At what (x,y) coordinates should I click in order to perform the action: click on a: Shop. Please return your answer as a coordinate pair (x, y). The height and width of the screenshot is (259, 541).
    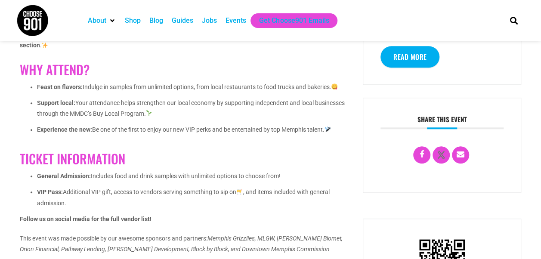
    Looking at the image, I should click on (132, 21).